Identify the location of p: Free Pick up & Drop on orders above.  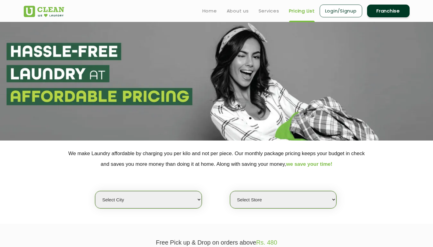
(217, 242).